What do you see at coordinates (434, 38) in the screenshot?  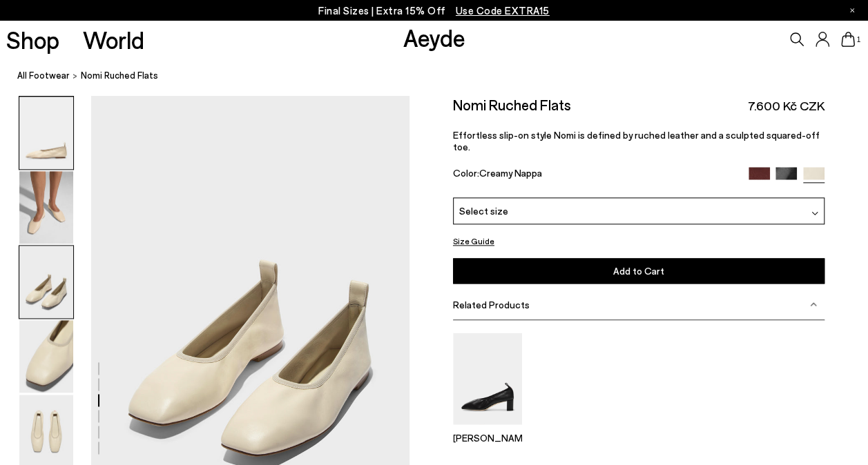 I see `a: Aeyde` at bounding box center [434, 38].